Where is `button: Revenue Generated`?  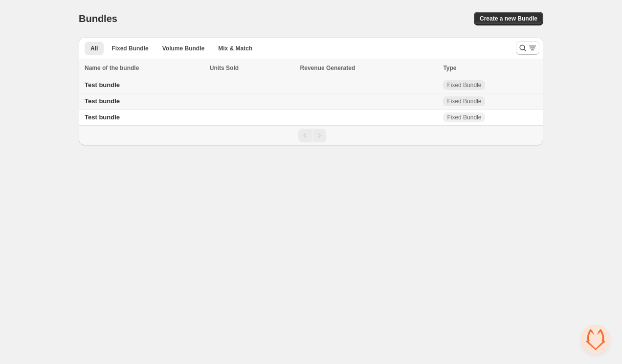 button: Revenue Generated is located at coordinates (333, 68).